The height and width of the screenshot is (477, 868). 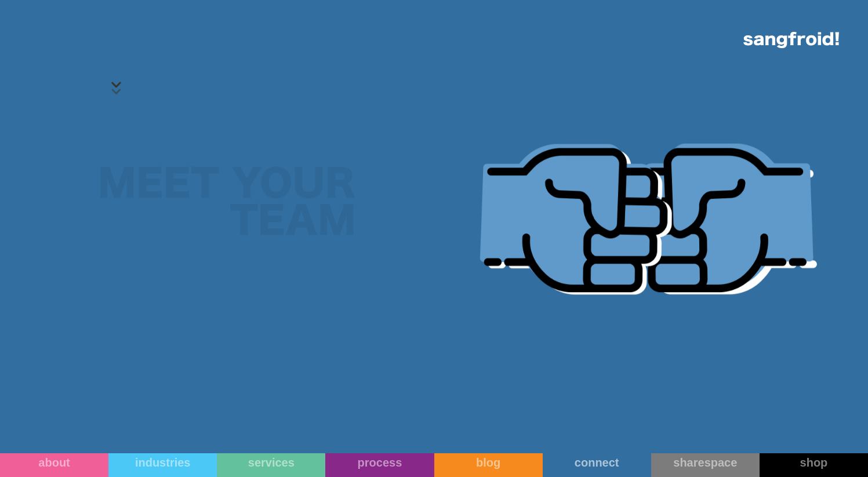 I want to click on a: shop, so click(x=813, y=464).